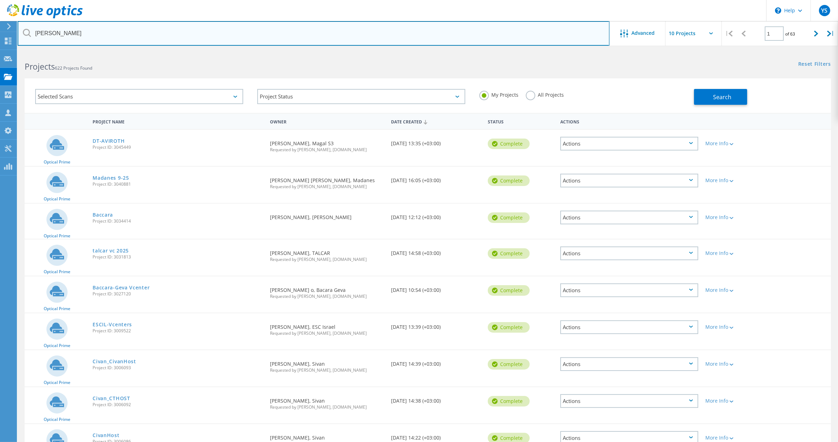  Describe the element at coordinates (111, 399) in the screenshot. I see `a: Civan_CTHOST` at that location.